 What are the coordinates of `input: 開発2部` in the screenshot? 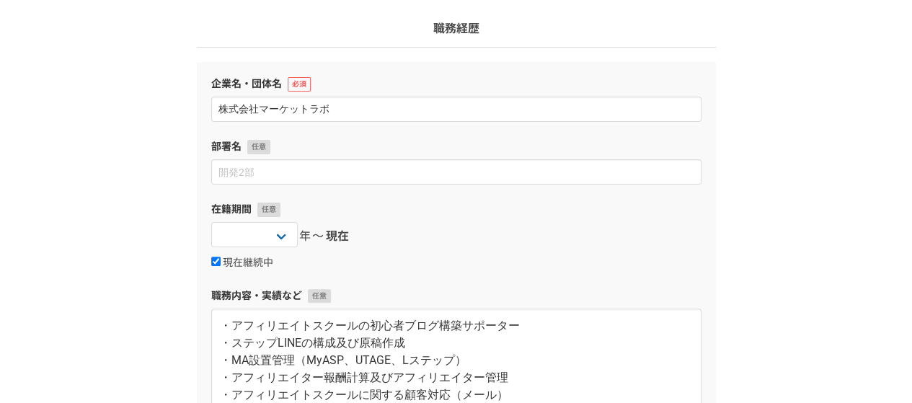 It's located at (457, 172).